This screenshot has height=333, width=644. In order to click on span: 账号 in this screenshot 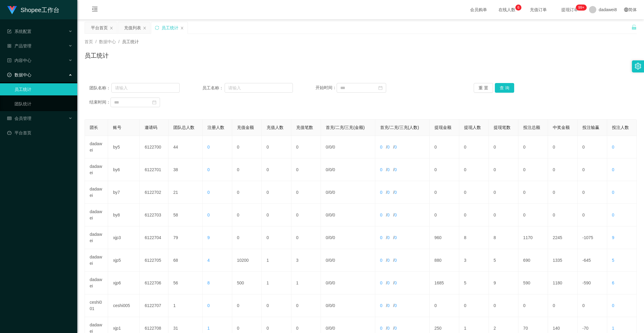, I will do `click(117, 127)`.